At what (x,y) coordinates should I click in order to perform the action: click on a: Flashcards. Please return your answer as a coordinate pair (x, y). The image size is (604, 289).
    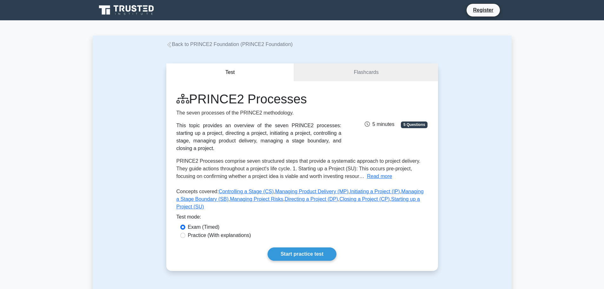
    Looking at the image, I should click on (366, 72).